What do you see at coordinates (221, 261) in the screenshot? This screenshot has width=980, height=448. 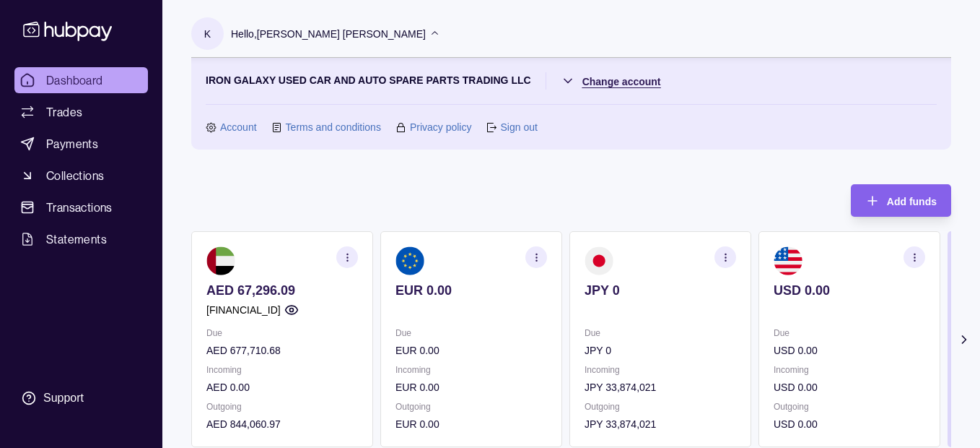 I see `img: ae` at bounding box center [221, 261].